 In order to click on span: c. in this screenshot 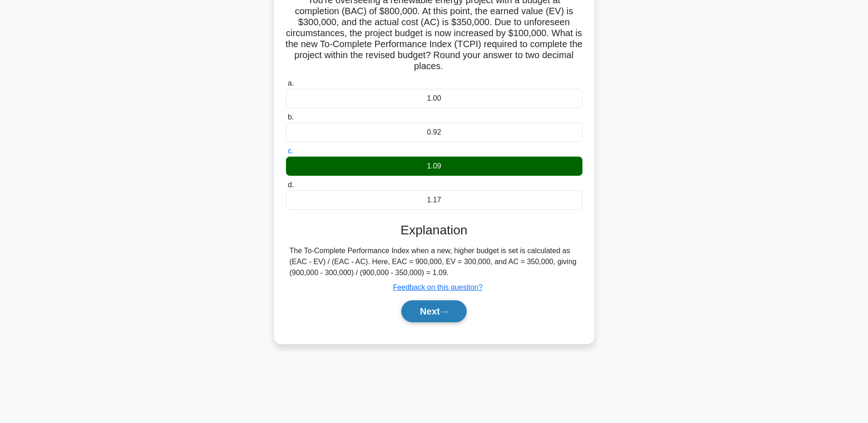, I will do `click(291, 150)`.